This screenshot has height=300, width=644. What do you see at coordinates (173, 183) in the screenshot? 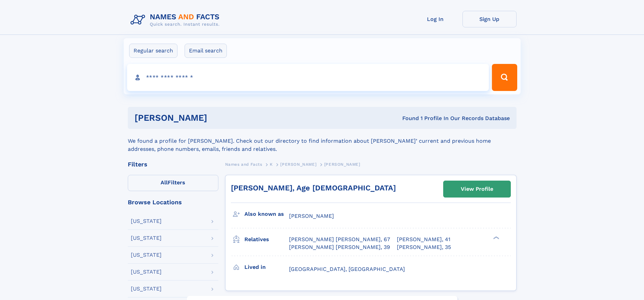
I see `label: Filters` at bounding box center [173, 183].